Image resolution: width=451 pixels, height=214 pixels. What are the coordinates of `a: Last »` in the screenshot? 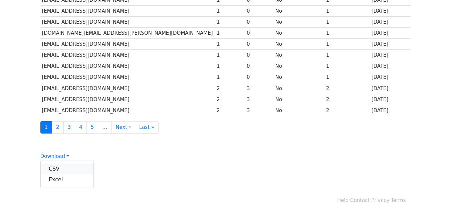 It's located at (146, 127).